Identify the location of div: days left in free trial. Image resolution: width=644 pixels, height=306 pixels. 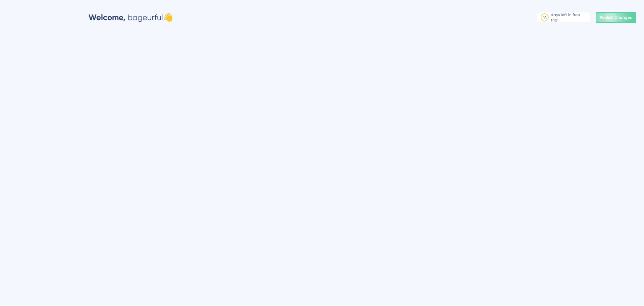
(570, 18).